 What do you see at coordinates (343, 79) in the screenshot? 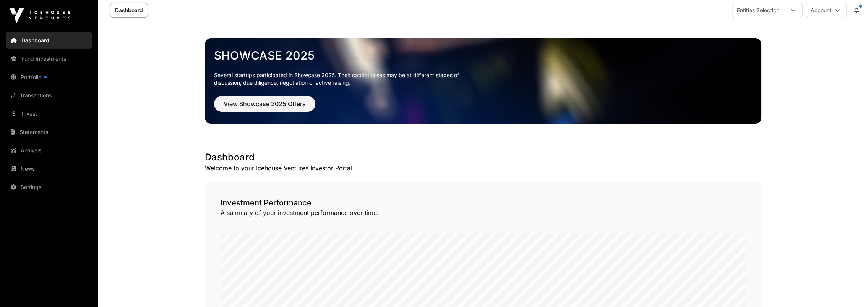
I see `p: Several startups participated in Showcase 2025. Their capital raises may be at different stages o...` at bounding box center [343, 79].